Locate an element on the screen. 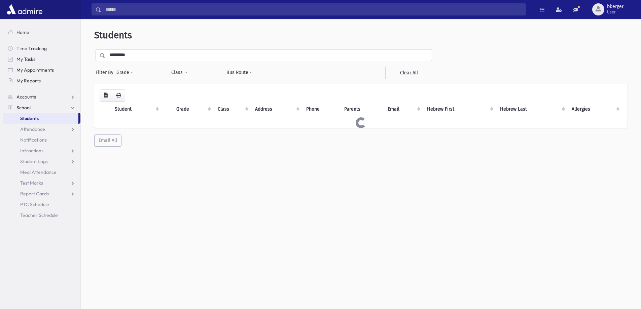 This screenshot has height=309, width=641. a: Test Marks is located at coordinates (41, 183).